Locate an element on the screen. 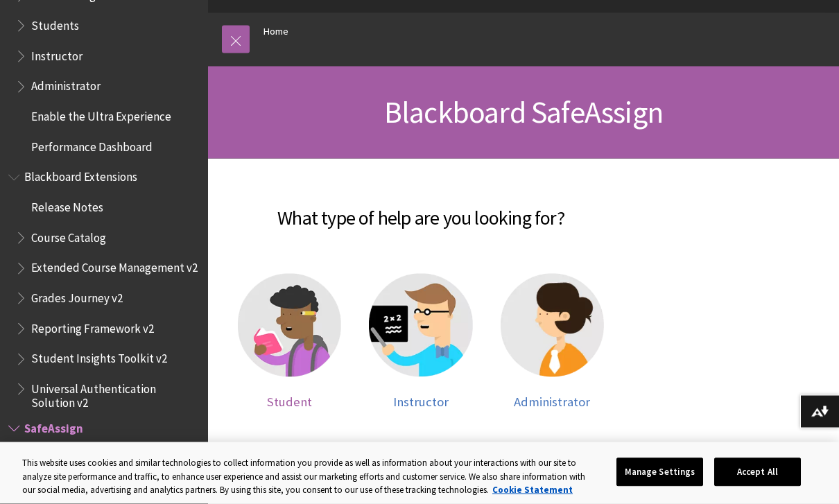 This screenshot has width=839, height=504. span: Extended Course Management v2 is located at coordinates (115, 267).